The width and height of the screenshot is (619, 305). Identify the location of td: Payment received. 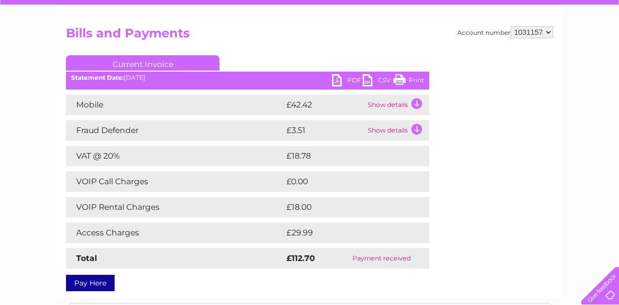
(382, 258).